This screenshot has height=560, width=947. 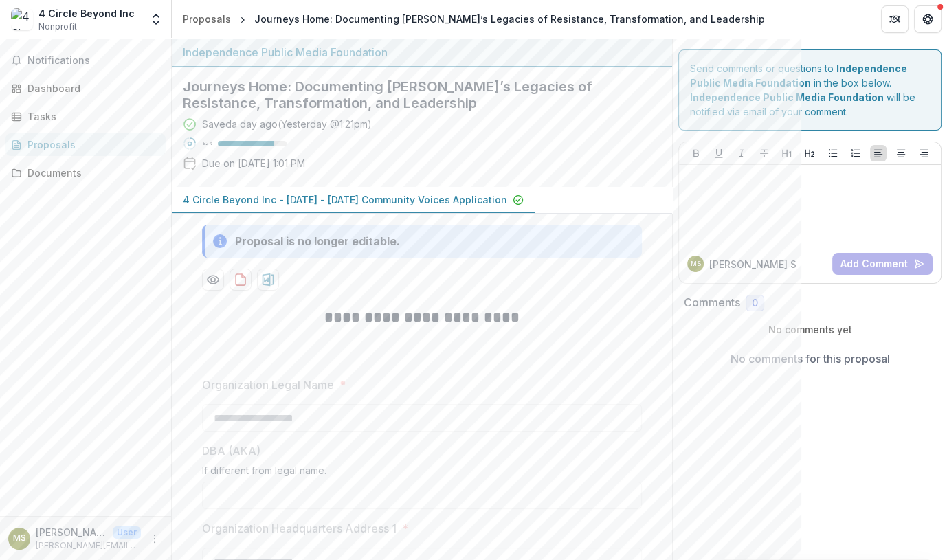 I want to click on div: Saved a day ago ( Yesterday @ 1:21pm ), so click(x=287, y=123).